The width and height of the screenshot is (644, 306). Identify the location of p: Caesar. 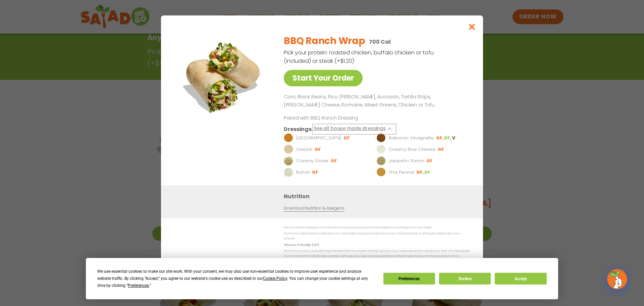
(304, 149).